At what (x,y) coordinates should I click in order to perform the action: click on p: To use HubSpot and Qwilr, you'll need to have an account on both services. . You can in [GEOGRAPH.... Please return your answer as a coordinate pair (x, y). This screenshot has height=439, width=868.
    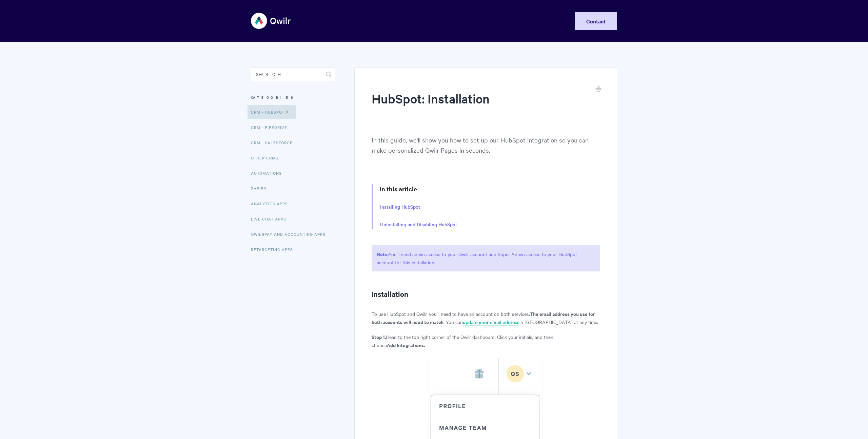
    Looking at the image, I should click on (486, 317).